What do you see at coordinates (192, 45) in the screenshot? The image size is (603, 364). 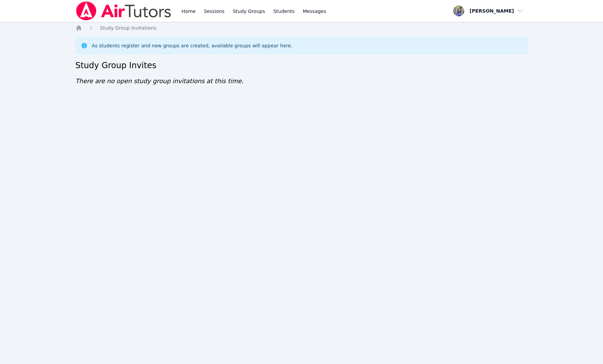 I see `div: As students register and new groups are created, available groups will appear here.` at bounding box center [192, 45].